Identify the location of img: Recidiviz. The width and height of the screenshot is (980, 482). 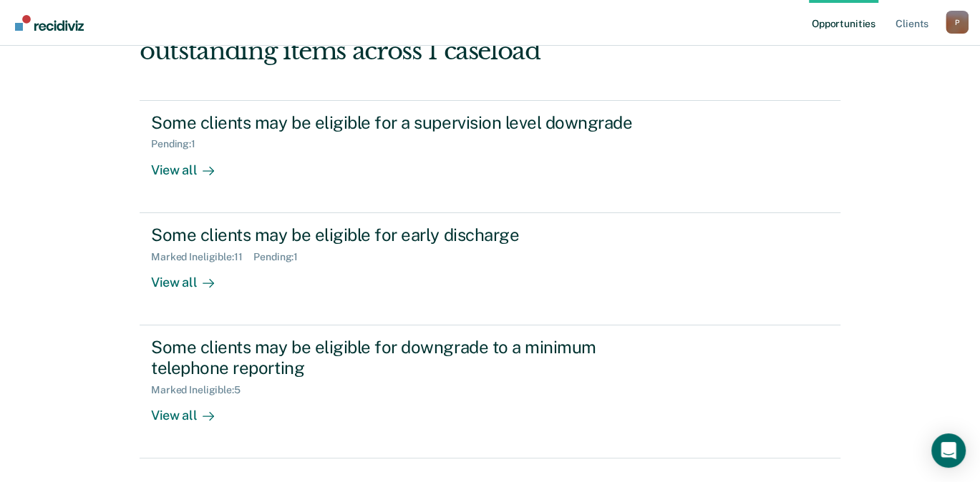
(49, 23).